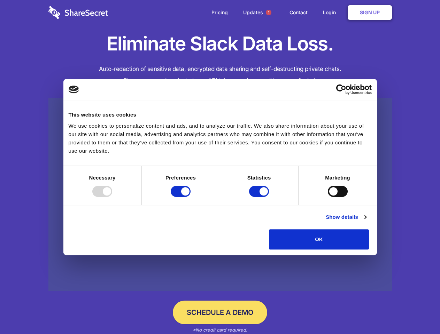 The width and height of the screenshot is (440, 334). Describe the element at coordinates (180, 178) in the screenshot. I see `strong: Preferences` at that location.